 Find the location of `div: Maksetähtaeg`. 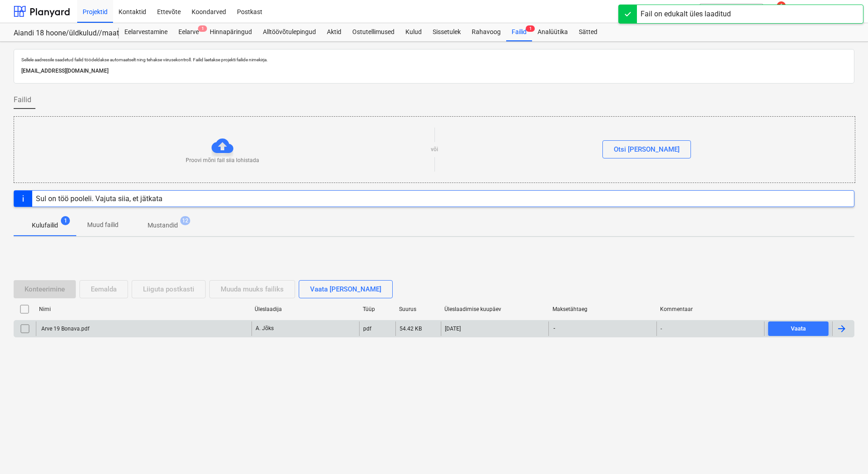

div: Maksetähtaeg is located at coordinates (603, 310).